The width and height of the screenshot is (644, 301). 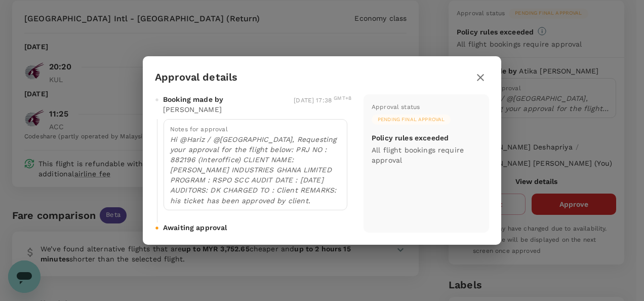 What do you see at coordinates (195, 227) in the screenshot?
I see `span: Awaiting approval` at bounding box center [195, 227].